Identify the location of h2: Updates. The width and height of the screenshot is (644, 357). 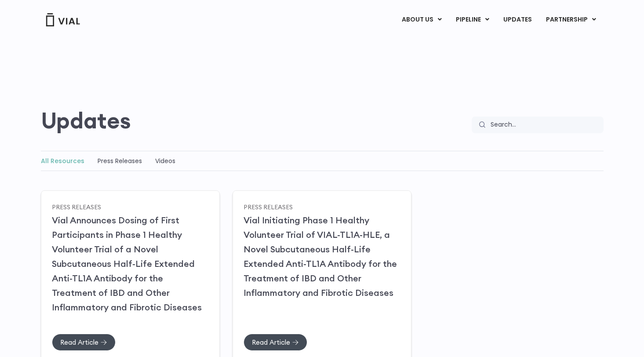
(86, 121).